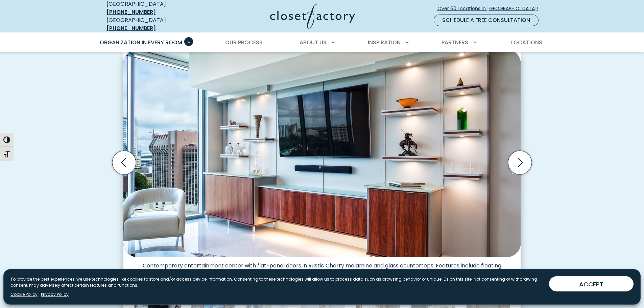  I want to click on span: About Us, so click(313, 42).